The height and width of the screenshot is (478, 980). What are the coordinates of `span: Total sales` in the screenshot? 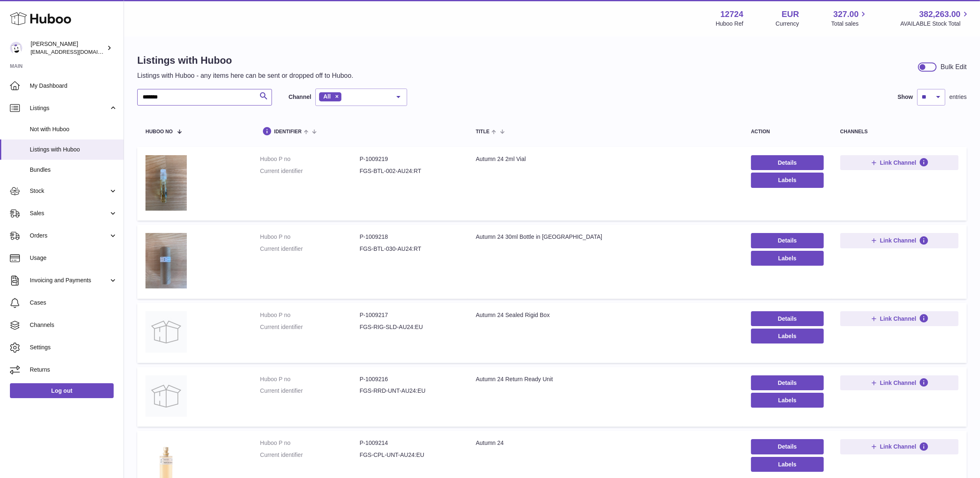 It's located at (850, 24).